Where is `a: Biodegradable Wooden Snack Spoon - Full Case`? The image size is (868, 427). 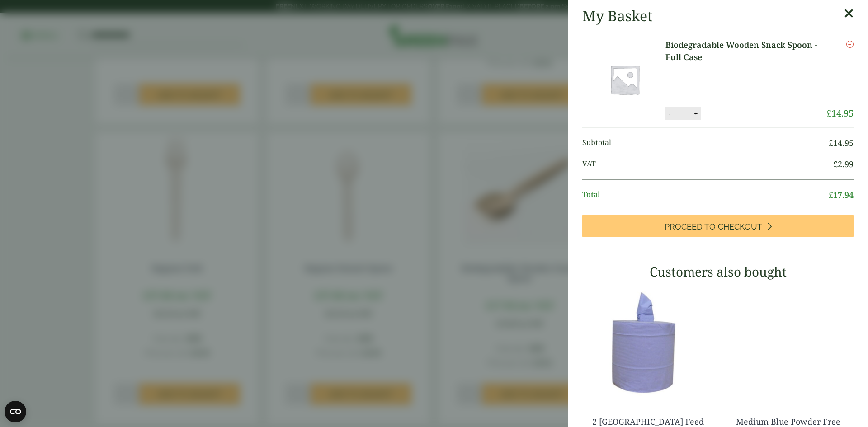 a: Biodegradable Wooden Snack Spoon - Full Case is located at coordinates (746, 51).